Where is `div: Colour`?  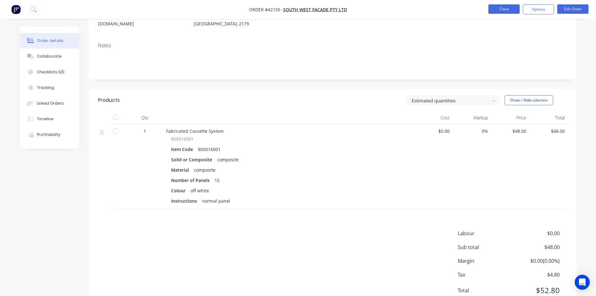 div: Colour is located at coordinates (180, 190).